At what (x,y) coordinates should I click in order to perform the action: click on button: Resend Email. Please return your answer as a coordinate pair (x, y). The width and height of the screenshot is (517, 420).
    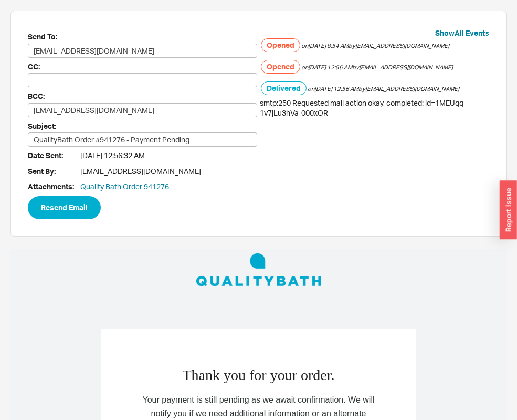
    Looking at the image, I should click on (64, 207).